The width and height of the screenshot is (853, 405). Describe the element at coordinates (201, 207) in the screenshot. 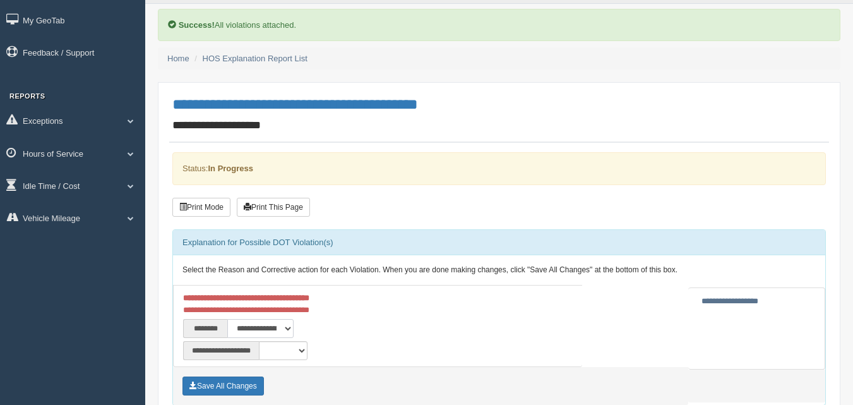

I see `button: Print Mode` at that location.